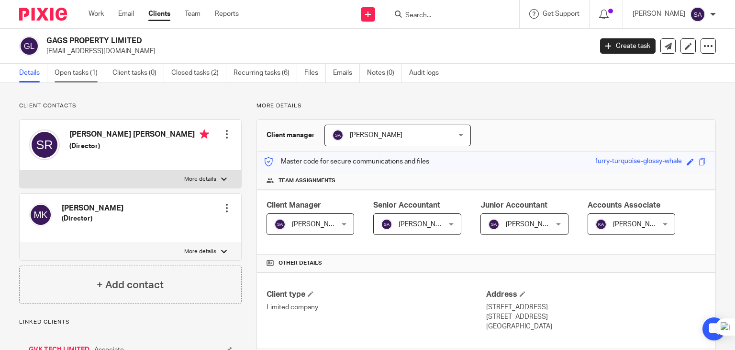 The image size is (735, 350). I want to click on p: Limited company, so click(376, 307).